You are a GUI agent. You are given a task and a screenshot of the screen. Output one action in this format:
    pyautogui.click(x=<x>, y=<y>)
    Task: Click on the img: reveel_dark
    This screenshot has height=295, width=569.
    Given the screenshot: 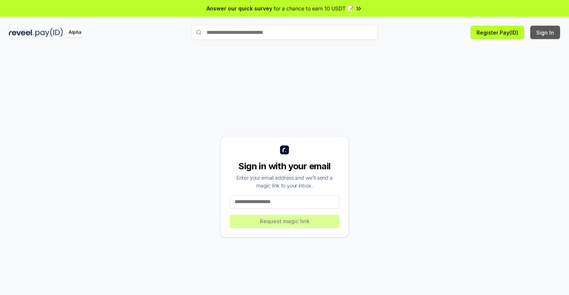 What is the action you would take?
    pyautogui.click(x=21, y=32)
    